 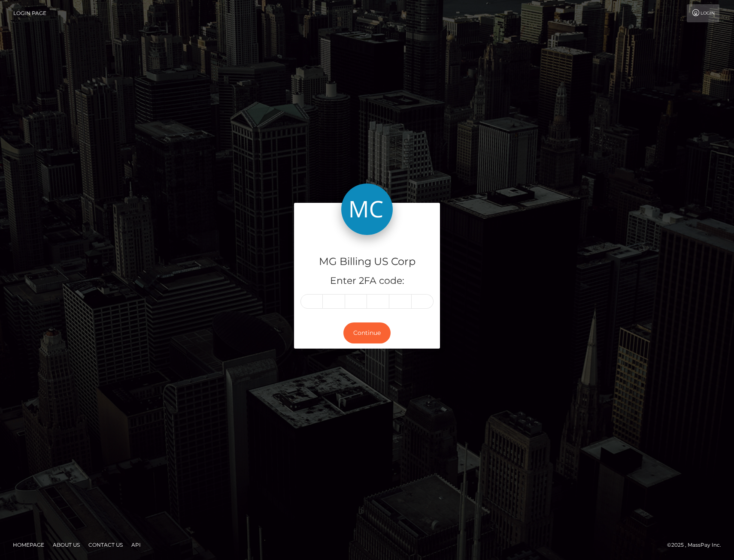 I want to click on a: Contact Us, so click(x=106, y=545).